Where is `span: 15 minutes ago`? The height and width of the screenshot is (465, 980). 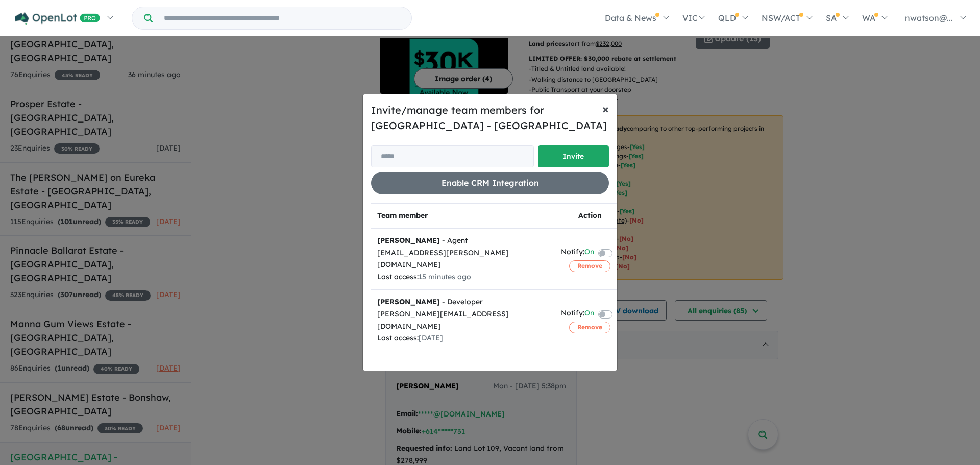
span: 15 minutes ago is located at coordinates (445, 277).